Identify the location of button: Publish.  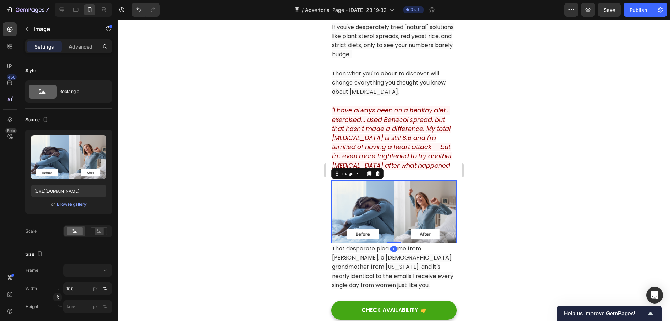
(638, 10).